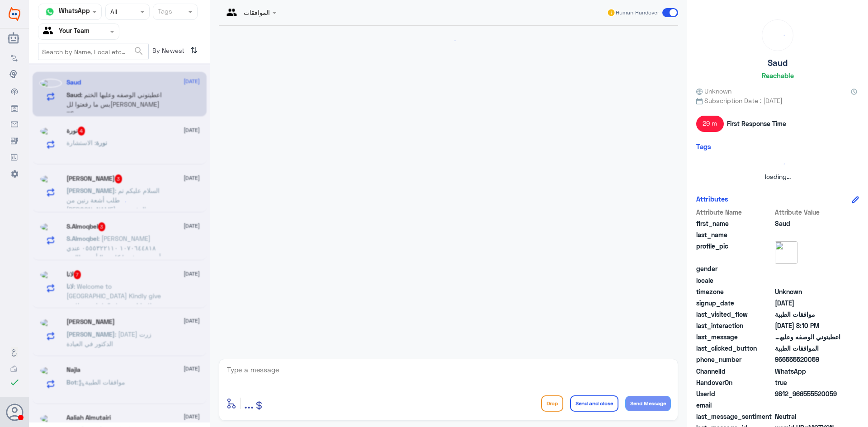 The width and height of the screenshot is (868, 427). I want to click on span: موافقات الطبية, so click(807, 315).